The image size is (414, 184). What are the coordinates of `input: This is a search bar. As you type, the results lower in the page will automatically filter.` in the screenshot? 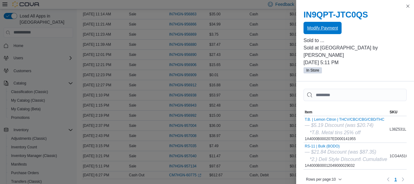 It's located at (355, 95).